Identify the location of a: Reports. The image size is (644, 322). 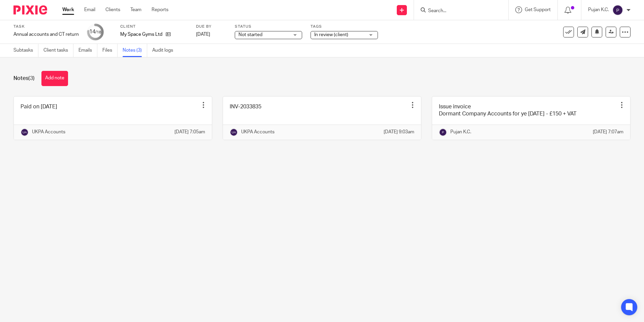
(160, 10).